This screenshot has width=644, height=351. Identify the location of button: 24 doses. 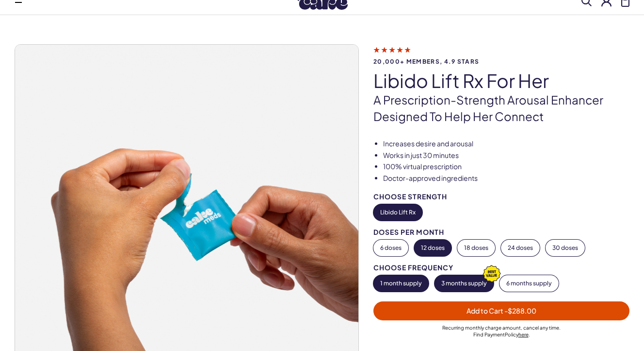
(520, 248).